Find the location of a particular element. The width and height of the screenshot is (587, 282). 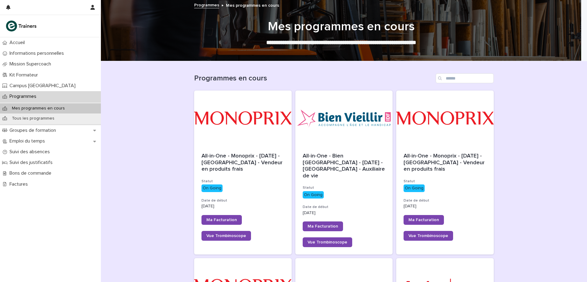

p: Emploi du temps is located at coordinates (28, 141).